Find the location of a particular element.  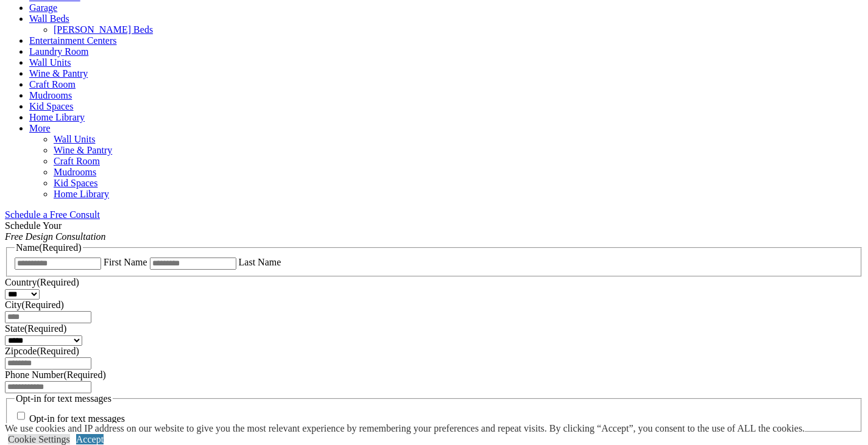

legend: Name is located at coordinates (49, 248).